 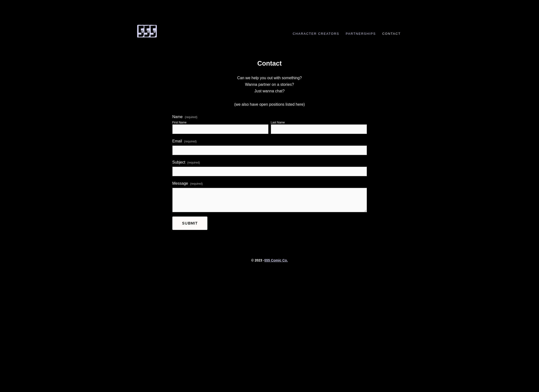 I want to click on p: (we also have open positions listed here), so click(x=270, y=104).